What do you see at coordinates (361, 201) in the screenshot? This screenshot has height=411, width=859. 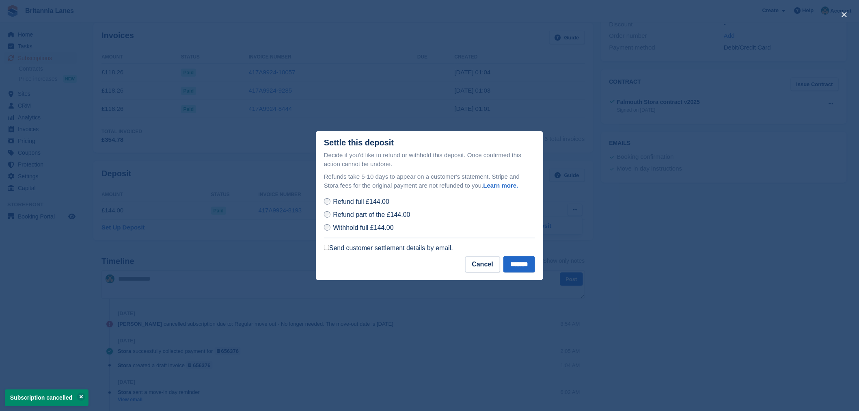 I see `span: Refund full £144.00` at bounding box center [361, 201].